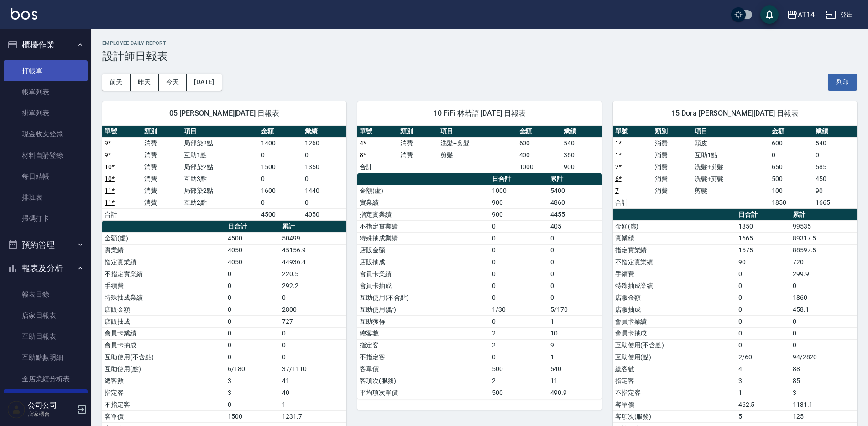 The image size is (868, 426). I want to click on td: 292.2, so click(313, 285).